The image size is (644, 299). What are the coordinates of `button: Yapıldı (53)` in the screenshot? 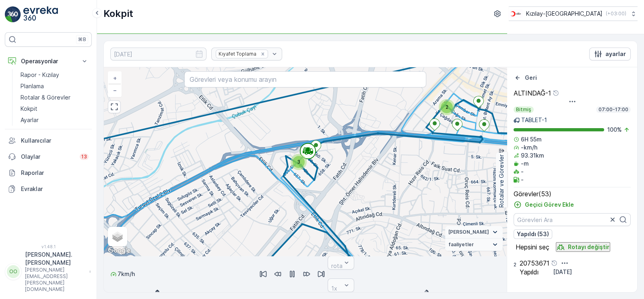 It's located at (532, 234).